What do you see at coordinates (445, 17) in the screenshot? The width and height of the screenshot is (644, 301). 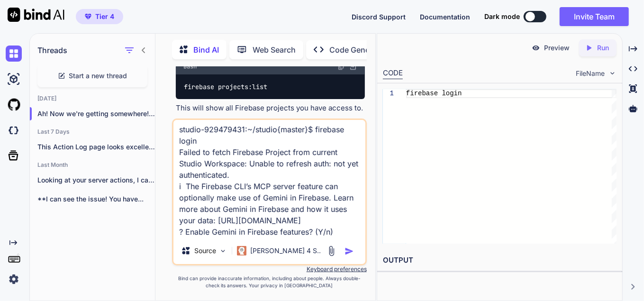 I see `span: Documentation` at bounding box center [445, 17].